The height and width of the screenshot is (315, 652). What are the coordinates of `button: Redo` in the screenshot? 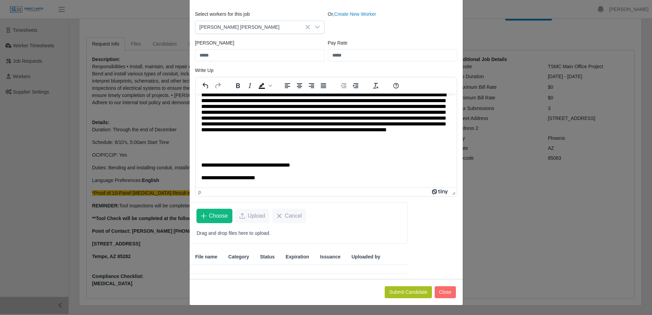 It's located at (218, 86).